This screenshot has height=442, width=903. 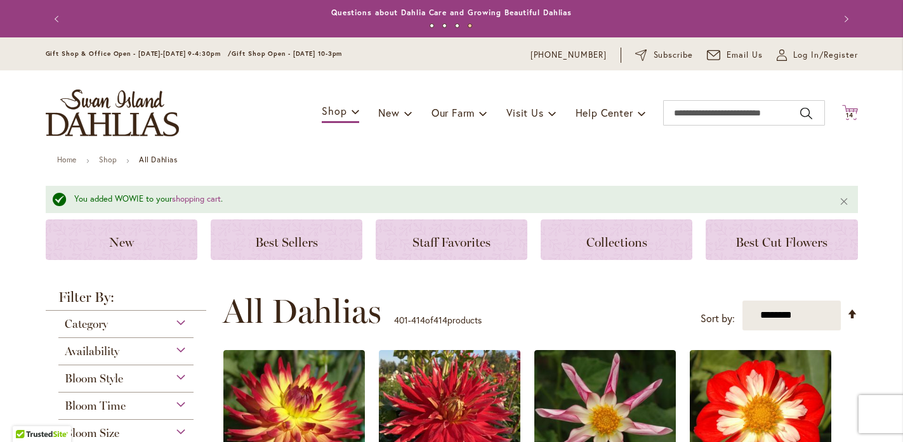 What do you see at coordinates (849, 115) in the screenshot?
I see `span: 14` at bounding box center [849, 115].